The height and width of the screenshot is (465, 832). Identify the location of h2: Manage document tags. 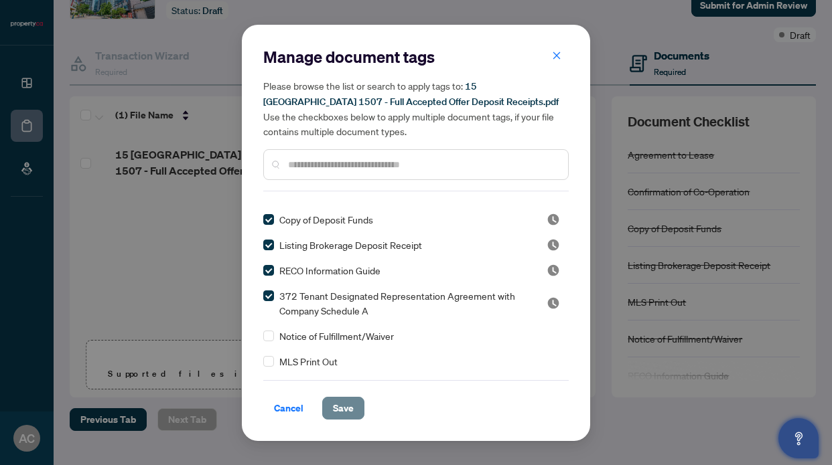
(416, 57).